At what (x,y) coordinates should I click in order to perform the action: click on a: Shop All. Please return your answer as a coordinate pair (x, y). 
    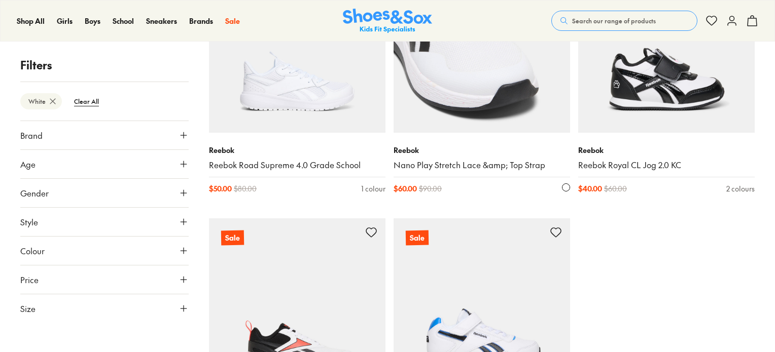
    Looking at the image, I should click on (30, 21).